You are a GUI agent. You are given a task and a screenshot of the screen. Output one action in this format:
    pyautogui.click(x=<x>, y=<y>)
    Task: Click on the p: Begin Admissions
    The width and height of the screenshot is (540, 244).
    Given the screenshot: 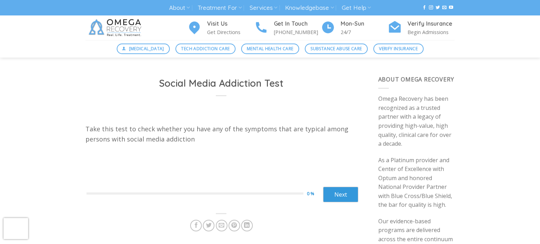 What is the action you would take?
    pyautogui.click(x=431, y=32)
    